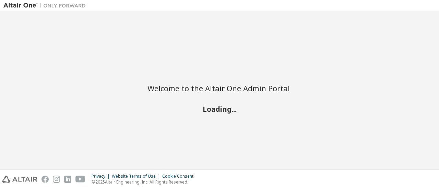  Describe the element at coordinates (56, 179) in the screenshot. I see `img: instagram.svg` at that location.